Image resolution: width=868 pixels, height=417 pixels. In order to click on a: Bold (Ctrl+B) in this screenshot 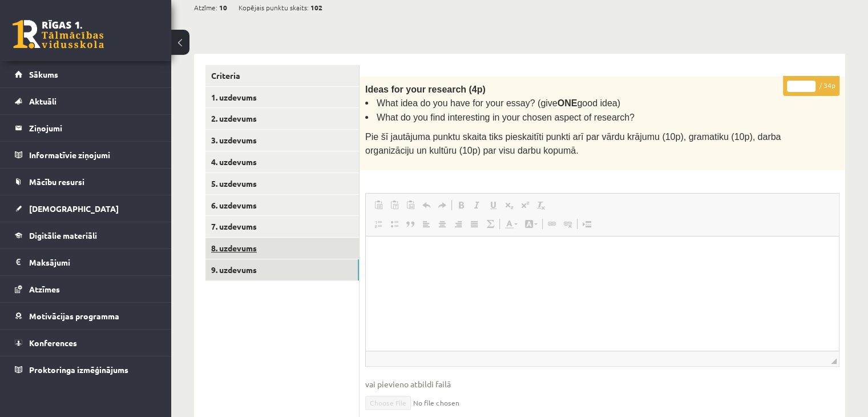, I will do `click(461, 205)`.